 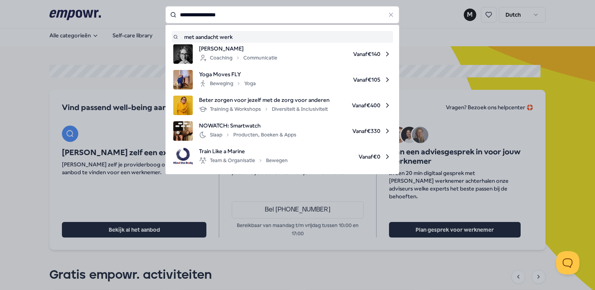 I want to click on input: Search for products, categories or subcategories, so click(x=282, y=15).